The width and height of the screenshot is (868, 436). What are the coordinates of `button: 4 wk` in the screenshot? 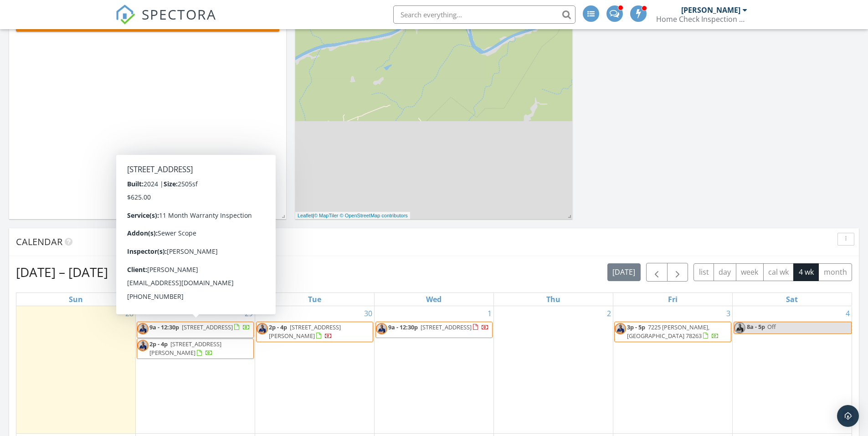 It's located at (806, 272).